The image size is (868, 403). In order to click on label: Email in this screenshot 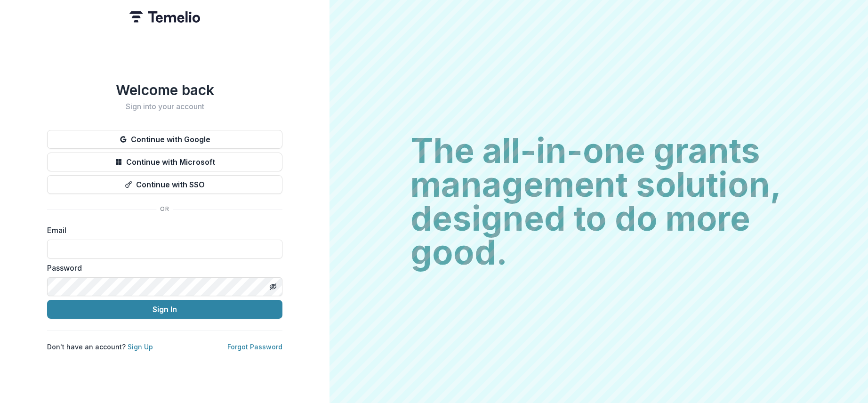, I will do `click(162, 230)`.